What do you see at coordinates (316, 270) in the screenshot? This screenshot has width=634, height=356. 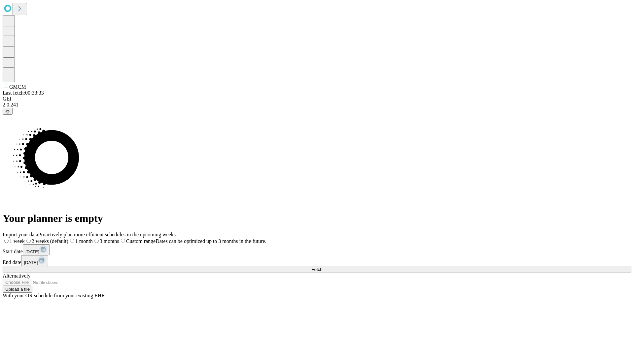 I see `span: Fetch` at bounding box center [316, 270].